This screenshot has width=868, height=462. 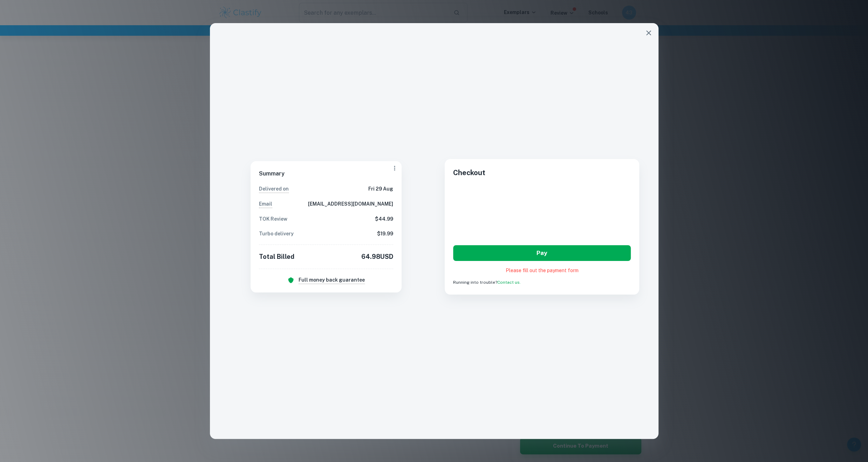 What do you see at coordinates (276, 257) in the screenshot?
I see `p: Total Billed` at bounding box center [276, 257].